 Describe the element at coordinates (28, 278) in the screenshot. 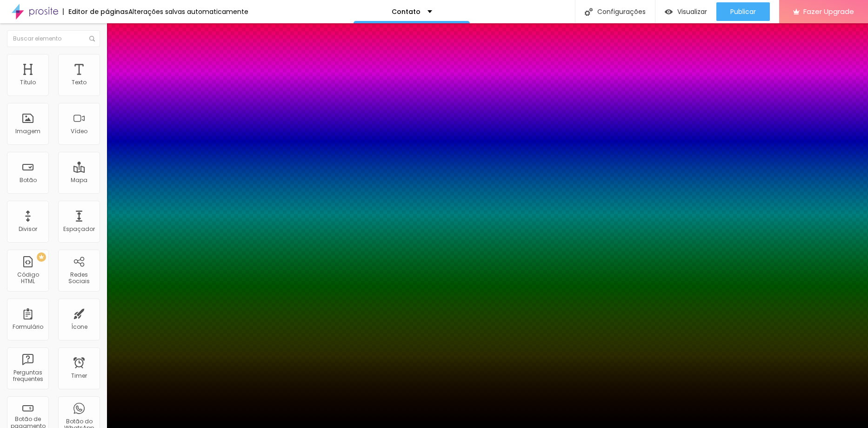

I see `div: Código HTML` at that location.